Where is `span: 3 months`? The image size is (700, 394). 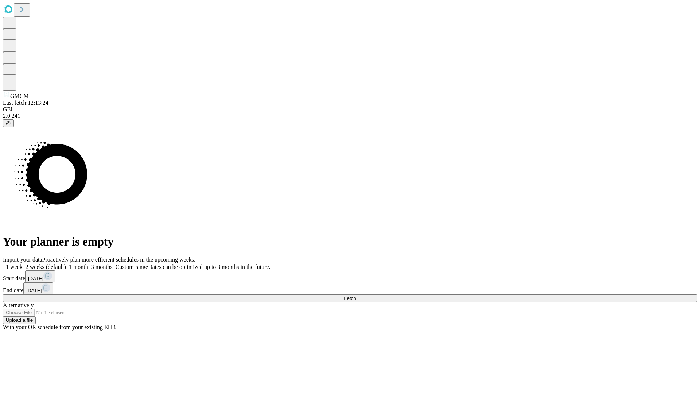 span: 3 months is located at coordinates (102, 267).